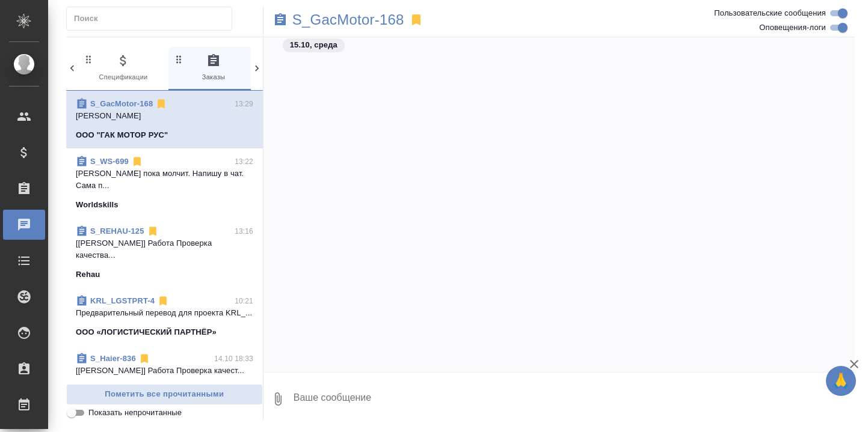  What do you see at coordinates (244, 231) in the screenshot?
I see `p: 13:16` at bounding box center [244, 231].